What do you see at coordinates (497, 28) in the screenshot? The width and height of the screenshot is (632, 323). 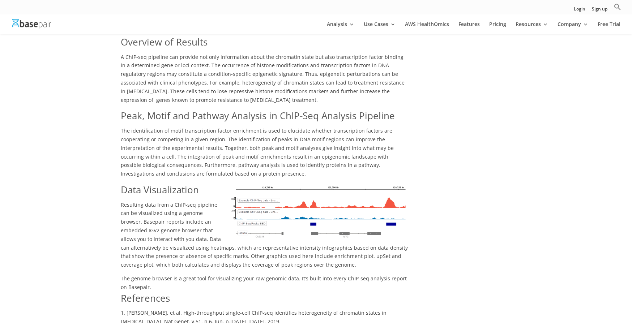 I see `a: Pricing` at bounding box center [497, 28].